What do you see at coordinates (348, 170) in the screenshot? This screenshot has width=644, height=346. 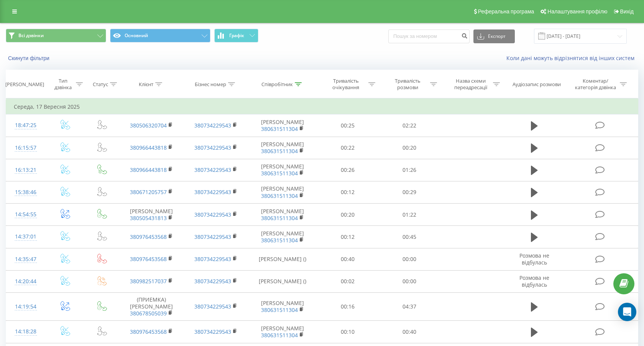 I see `td: 00:26` at bounding box center [348, 170].